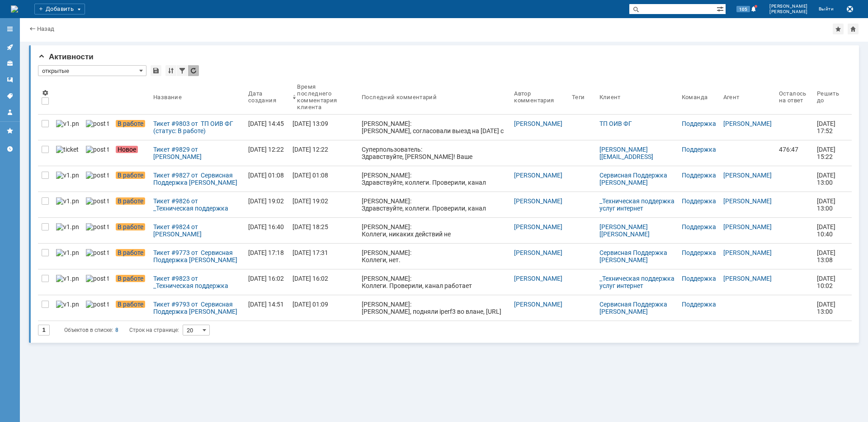 This screenshot has height=422, width=868. Describe the element at coordinates (267, 97) in the screenshot. I see `th: Дата создания` at that location.